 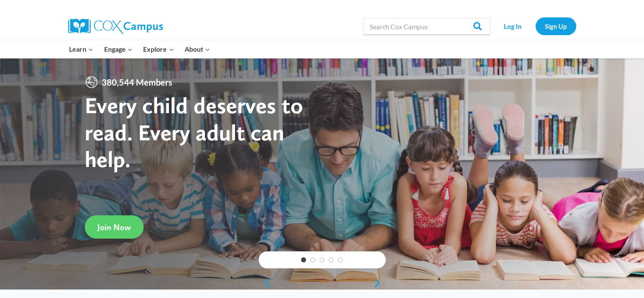 What do you see at coordinates (118, 49) in the screenshot?
I see `span: Engage` at bounding box center [118, 49].